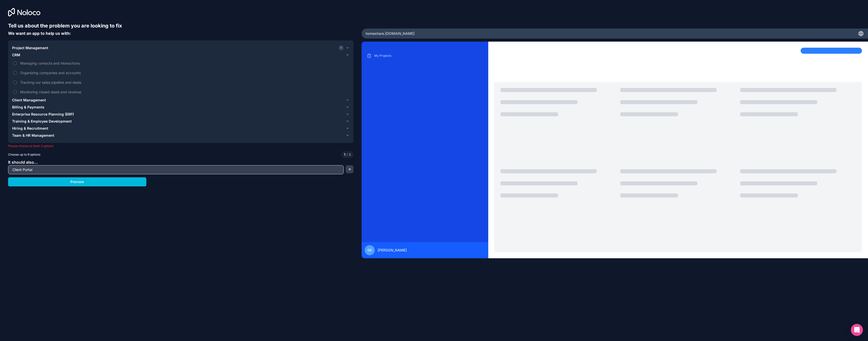 The width and height of the screenshot is (868, 341). What do you see at coordinates (370, 250) in the screenshot?
I see `span: OD` at bounding box center [370, 250].